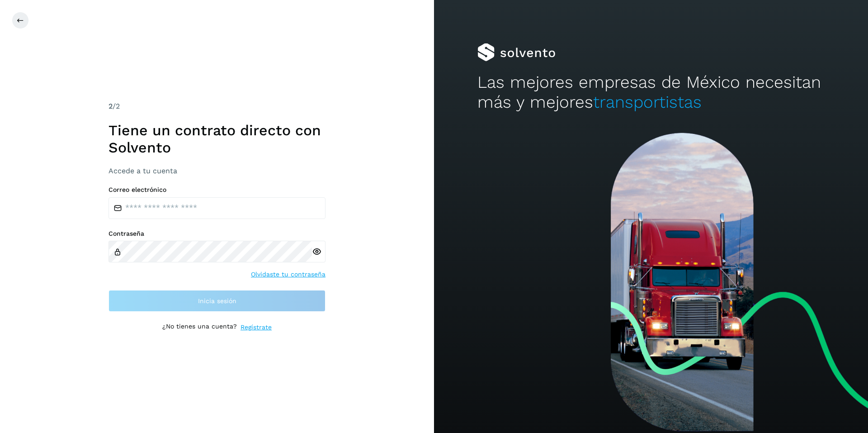 The width and height of the screenshot is (868, 433). Describe the element at coordinates (217, 301) in the screenshot. I see `span: Inicia sesión` at that location.